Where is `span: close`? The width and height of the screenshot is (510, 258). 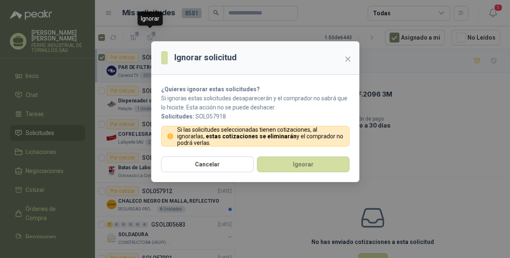
span: close is located at coordinates (348, 59).